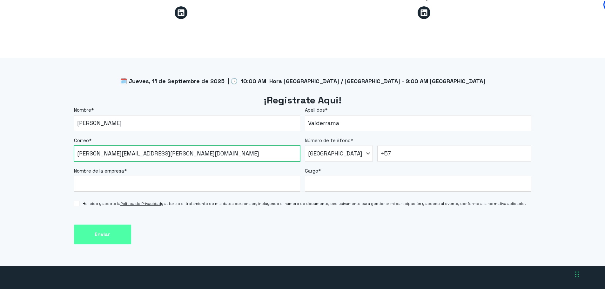 The image size is (605, 289). I want to click on span: Apellidos, so click(315, 110).